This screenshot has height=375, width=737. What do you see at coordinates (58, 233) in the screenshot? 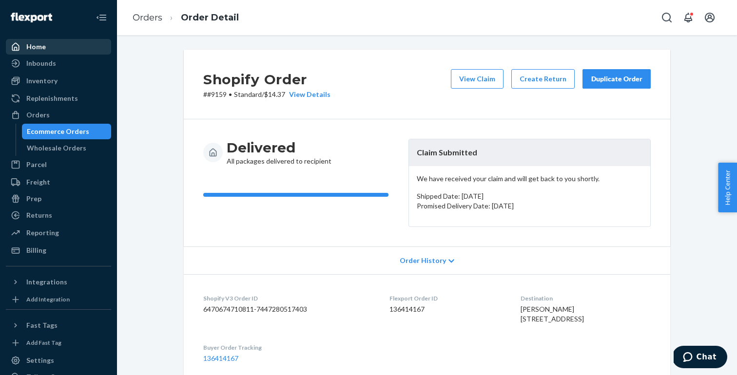
I see `a: Reporting` at bounding box center [58, 233].